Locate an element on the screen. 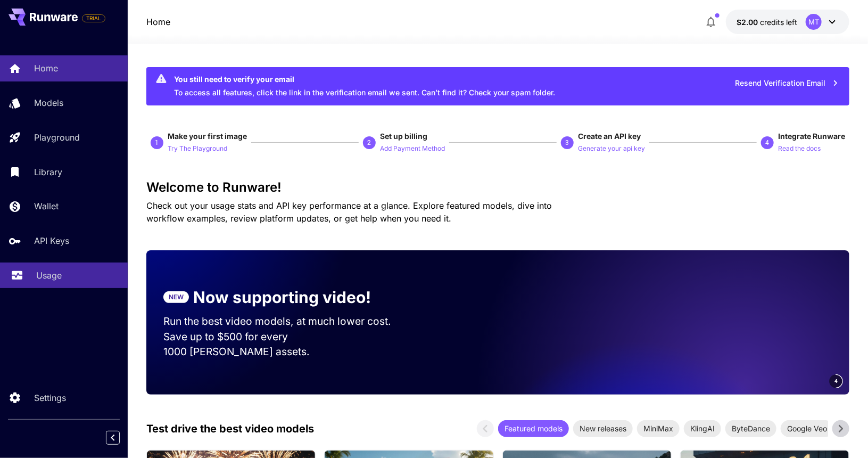 The image size is (868, 458). button: Read the docs is located at coordinates (799, 148).